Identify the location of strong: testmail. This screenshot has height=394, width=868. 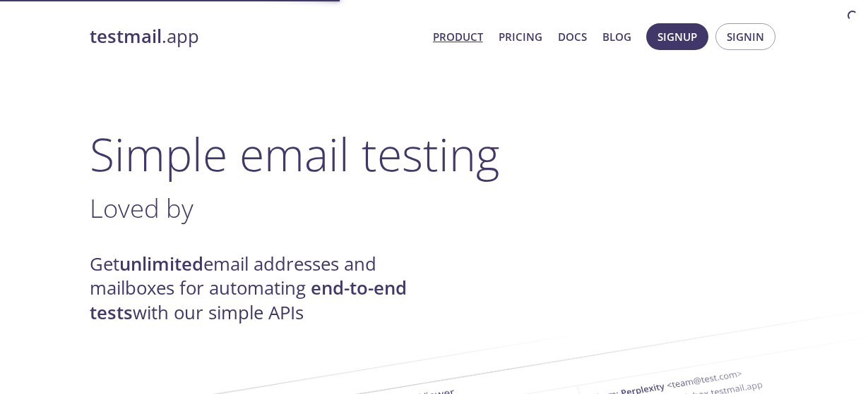
(126, 36).